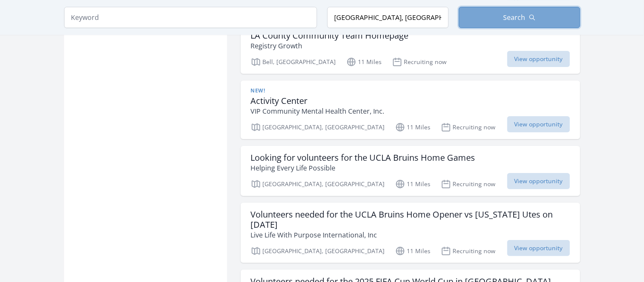 The width and height of the screenshot is (644, 282). Describe the element at coordinates (410, 235) in the screenshot. I see `p: Live Life With Purpose International, Inc` at that location.